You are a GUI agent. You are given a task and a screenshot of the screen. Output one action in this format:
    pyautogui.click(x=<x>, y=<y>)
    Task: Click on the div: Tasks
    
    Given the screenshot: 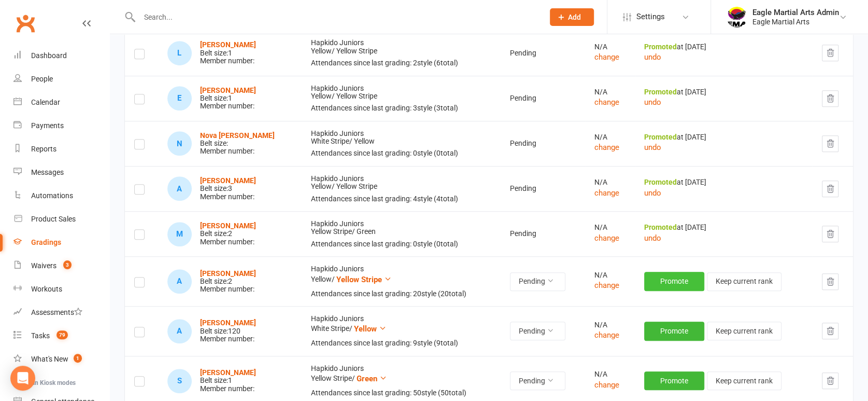 What is the action you would take?
    pyautogui.click(x=40, y=336)
    